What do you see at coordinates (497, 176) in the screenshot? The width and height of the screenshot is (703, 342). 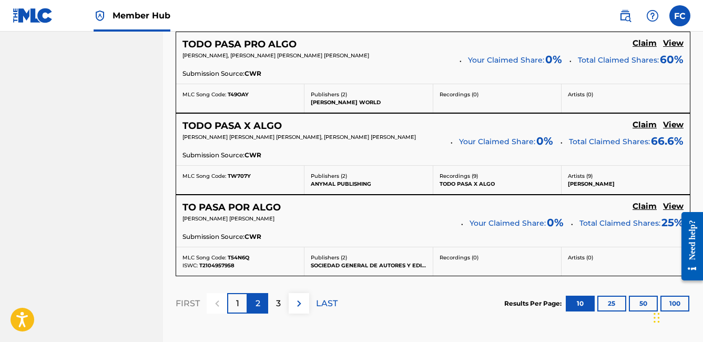 I see `p: Recordings ( 9 )` at bounding box center [497, 176].